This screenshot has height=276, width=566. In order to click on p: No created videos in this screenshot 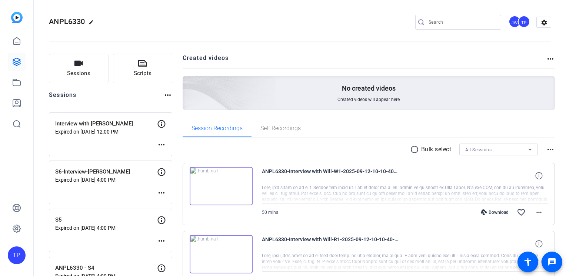, I will do `click(369, 89)`.